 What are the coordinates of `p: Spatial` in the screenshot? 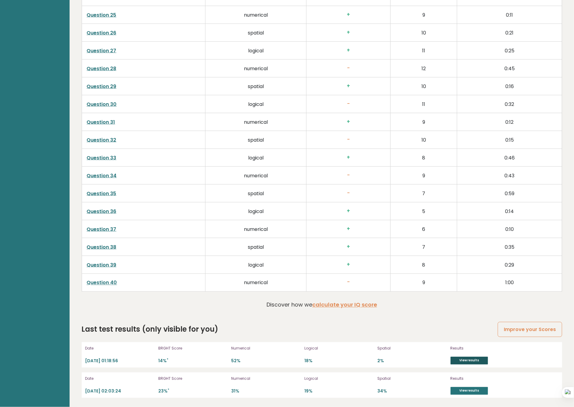 It's located at (412, 379).